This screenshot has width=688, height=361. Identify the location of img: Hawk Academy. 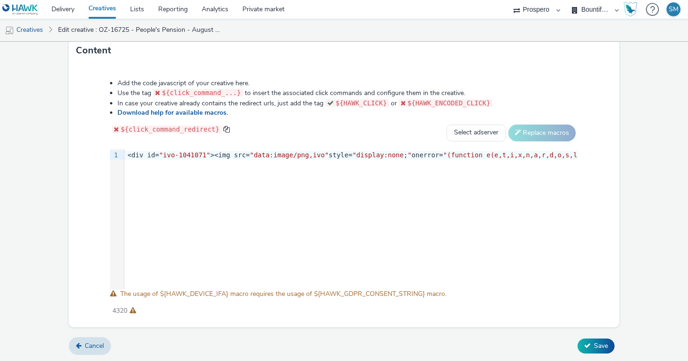
(630, 9).